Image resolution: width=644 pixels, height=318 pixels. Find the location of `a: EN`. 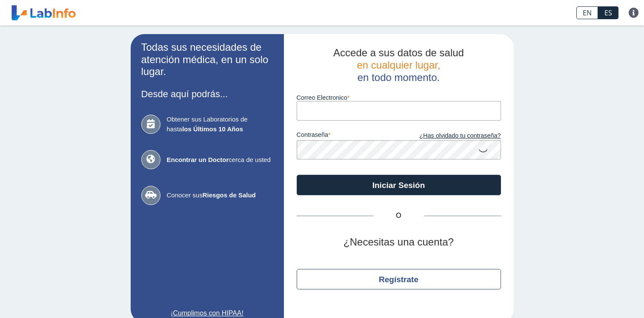

a: EN is located at coordinates (586, 13).